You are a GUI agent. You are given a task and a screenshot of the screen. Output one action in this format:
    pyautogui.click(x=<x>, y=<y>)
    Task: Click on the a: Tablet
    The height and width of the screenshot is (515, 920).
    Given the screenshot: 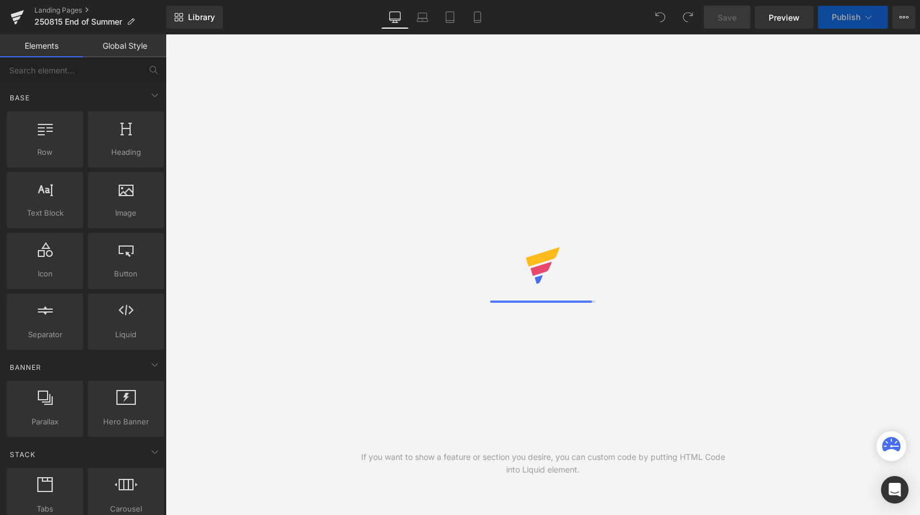 What is the action you would take?
    pyautogui.click(x=450, y=17)
    